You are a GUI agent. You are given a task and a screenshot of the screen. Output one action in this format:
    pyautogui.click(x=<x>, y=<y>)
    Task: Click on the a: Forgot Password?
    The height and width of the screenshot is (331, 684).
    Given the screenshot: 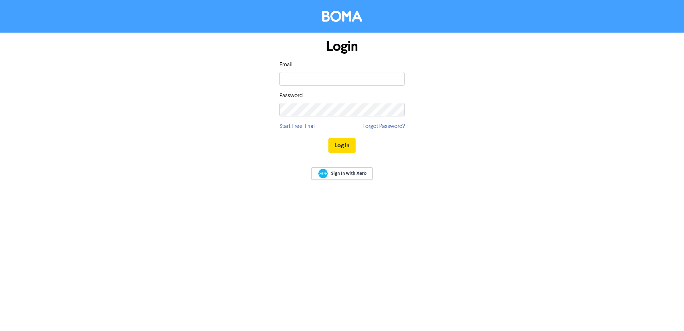 What is the action you would take?
    pyautogui.click(x=384, y=126)
    